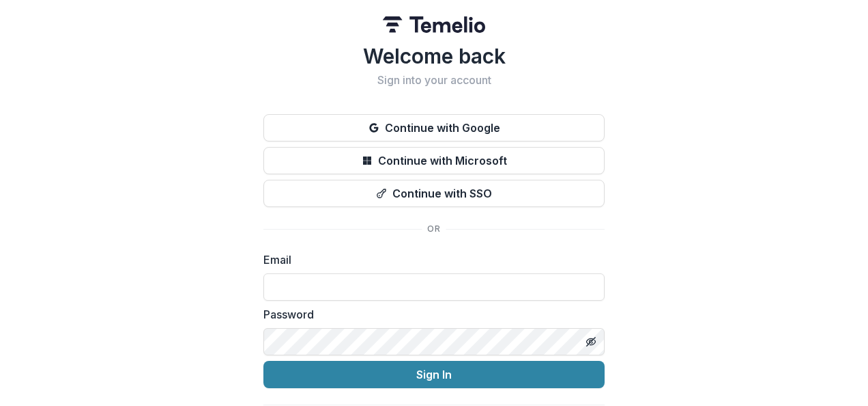 This screenshot has width=868, height=406. Describe the element at coordinates (434, 80) in the screenshot. I see `h2: Sign into your account` at that location.